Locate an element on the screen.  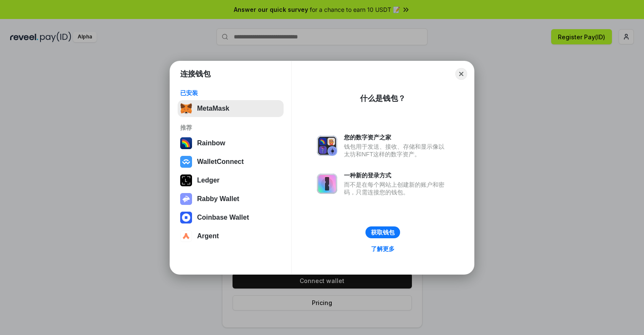
div: Rabby Wallet is located at coordinates (218, 199).